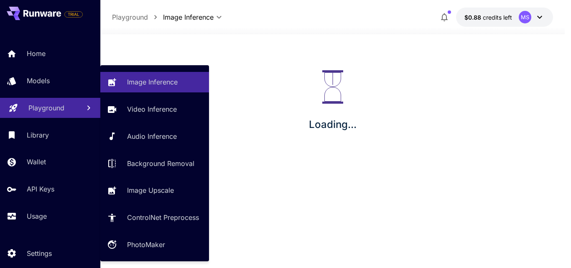 This screenshot has height=268, width=571. What do you see at coordinates (138, 17) in the screenshot?
I see `nav: breadcrumb` at bounding box center [138, 17].